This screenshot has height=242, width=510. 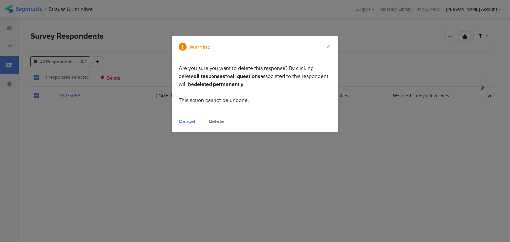 I want to click on b: all questions, so click(x=245, y=76).